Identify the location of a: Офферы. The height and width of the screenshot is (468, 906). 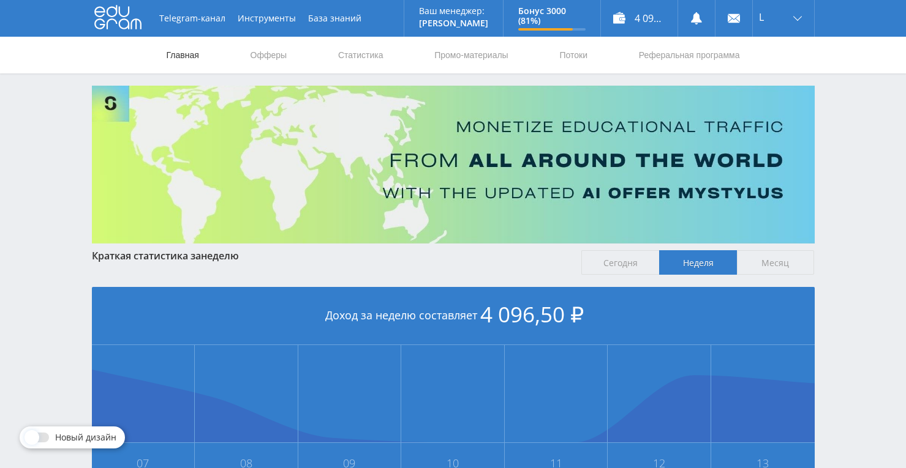
(269, 55).